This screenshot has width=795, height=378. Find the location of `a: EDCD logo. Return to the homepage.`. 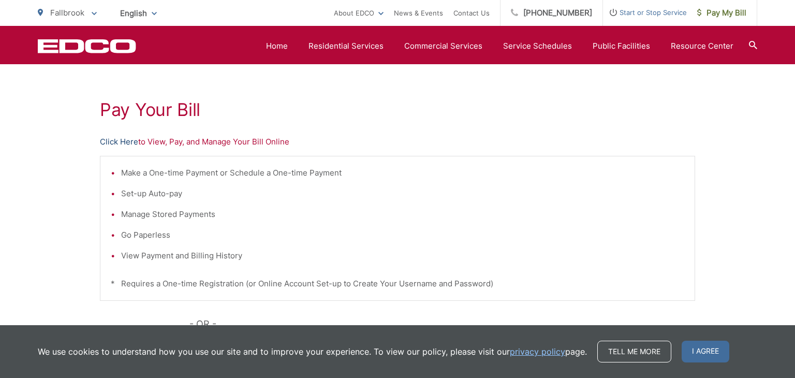

a: EDCD logo. Return to the homepage. is located at coordinates (87, 46).